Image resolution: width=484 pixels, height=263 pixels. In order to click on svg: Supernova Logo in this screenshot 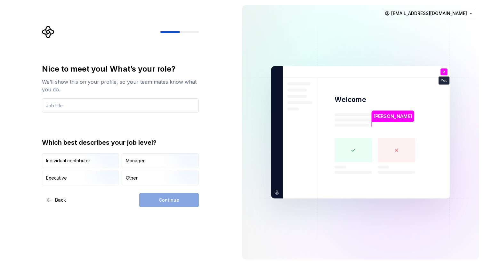, I will do `click(48, 32)`.